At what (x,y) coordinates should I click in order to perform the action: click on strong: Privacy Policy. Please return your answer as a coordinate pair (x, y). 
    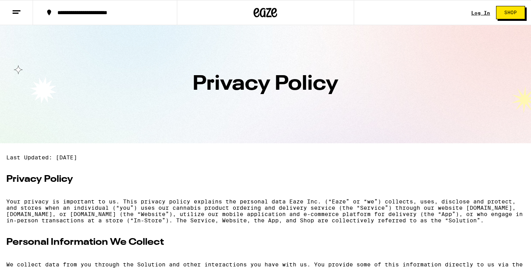
    Looking at the image, I should click on (40, 179).